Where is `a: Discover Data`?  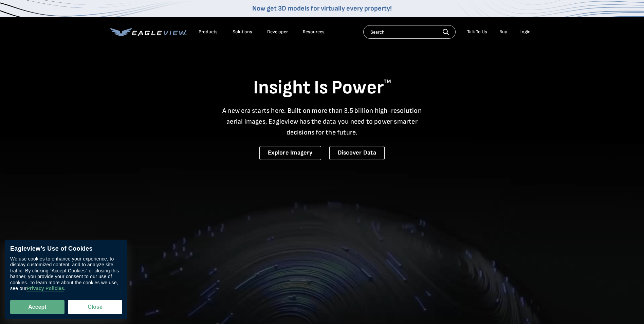
a: Discover Data is located at coordinates (357, 153).